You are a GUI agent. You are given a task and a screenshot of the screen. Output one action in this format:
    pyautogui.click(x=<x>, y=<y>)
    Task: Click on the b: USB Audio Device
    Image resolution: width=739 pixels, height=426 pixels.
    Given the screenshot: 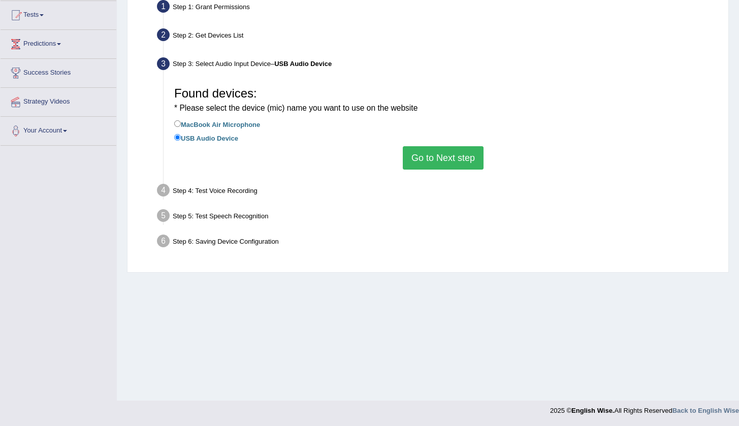 What is the action you would take?
    pyautogui.click(x=303, y=64)
    